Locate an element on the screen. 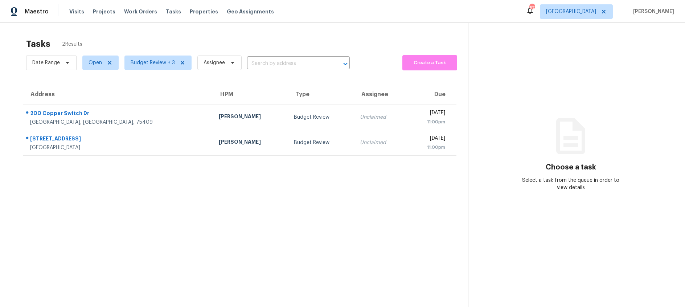  span: Open is located at coordinates (95, 63).